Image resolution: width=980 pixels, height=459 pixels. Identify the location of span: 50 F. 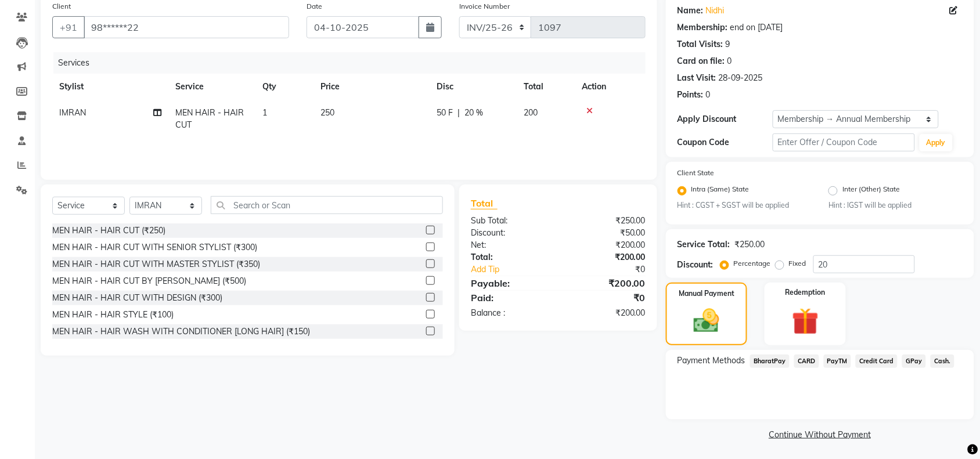
(444, 113).